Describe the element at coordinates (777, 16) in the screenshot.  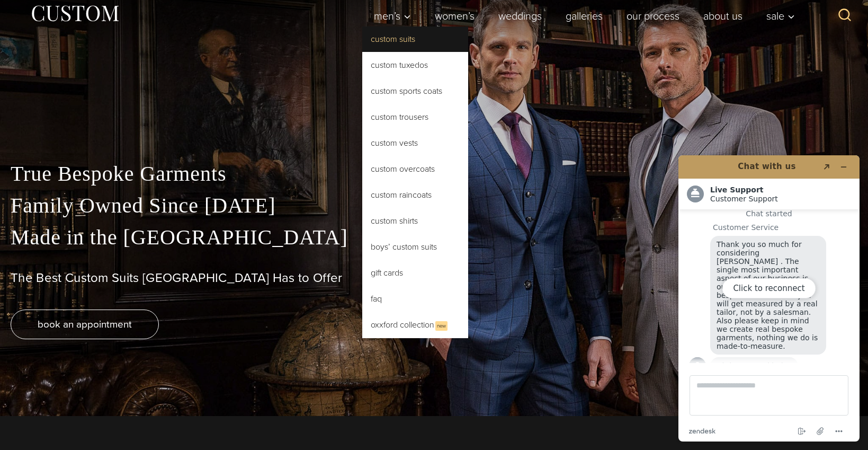
I see `button: Sale sub menu toggle` at that location.